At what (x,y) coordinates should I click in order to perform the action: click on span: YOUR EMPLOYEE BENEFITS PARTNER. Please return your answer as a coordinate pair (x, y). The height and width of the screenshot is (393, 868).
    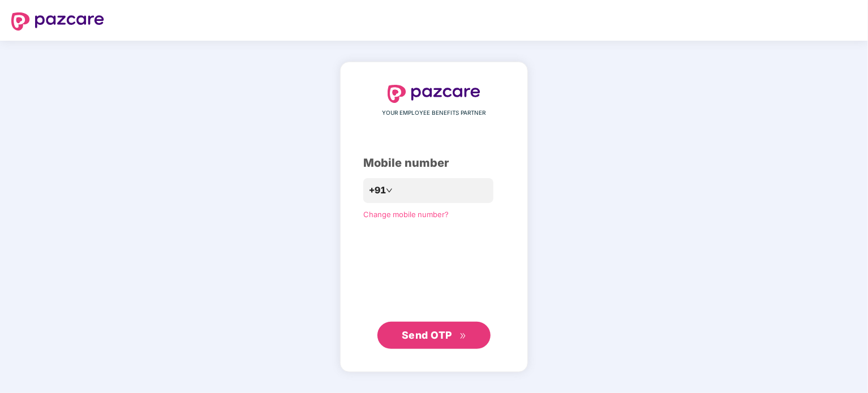
    Looking at the image, I should click on (434, 113).